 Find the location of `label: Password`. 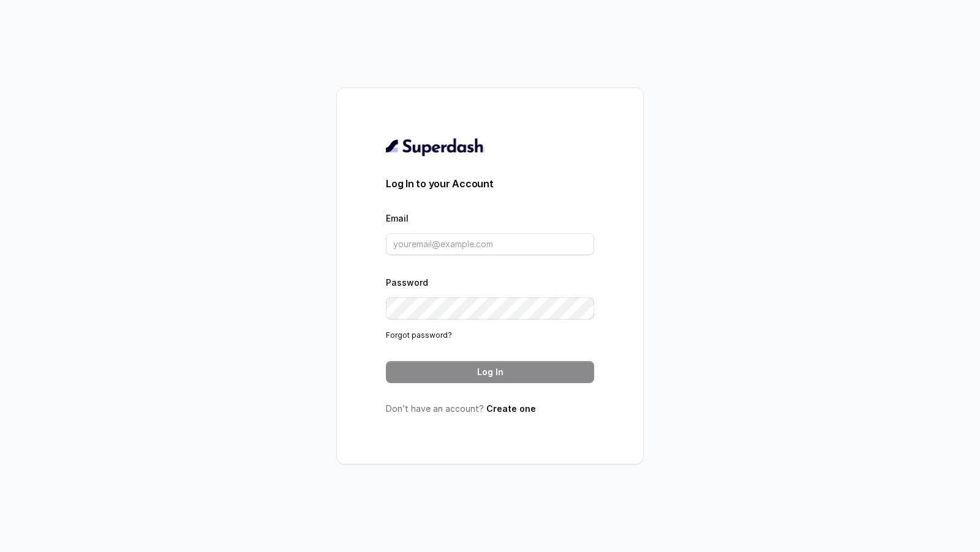

label: Password is located at coordinates (407, 282).